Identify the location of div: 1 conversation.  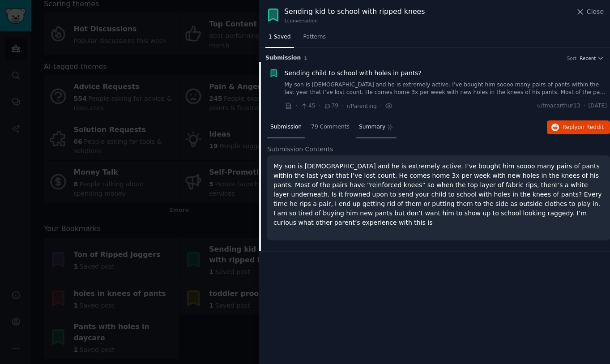
(354, 20).